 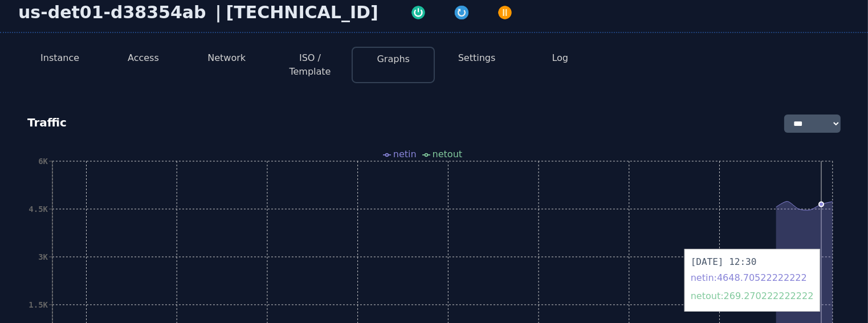 I want to click on span: netout, so click(x=447, y=154).